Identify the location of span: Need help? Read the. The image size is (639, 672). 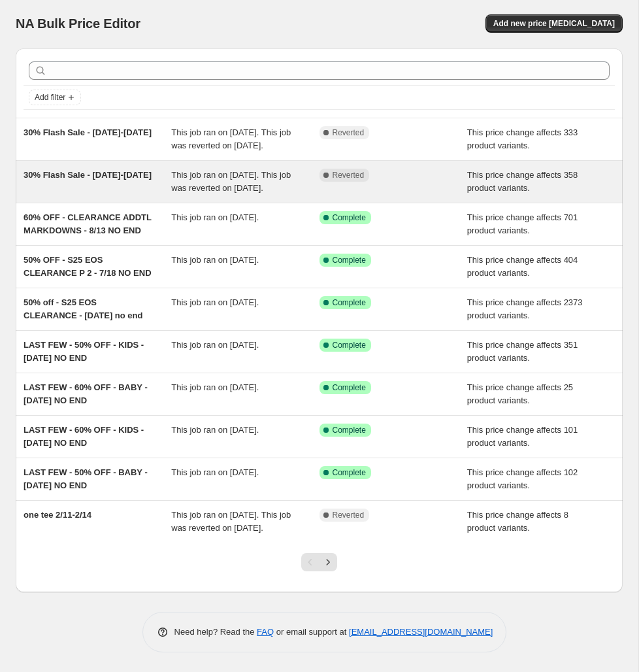
(215, 631).